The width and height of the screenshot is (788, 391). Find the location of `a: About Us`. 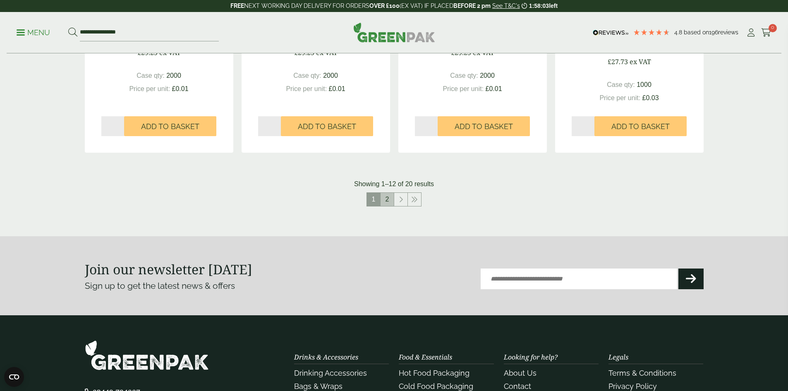

a: About Us is located at coordinates (520, 373).